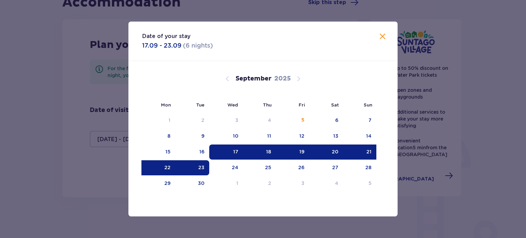 This screenshot has width=526, height=238. I want to click on td: Selected. Friday, September 19, 2025, so click(292, 152).